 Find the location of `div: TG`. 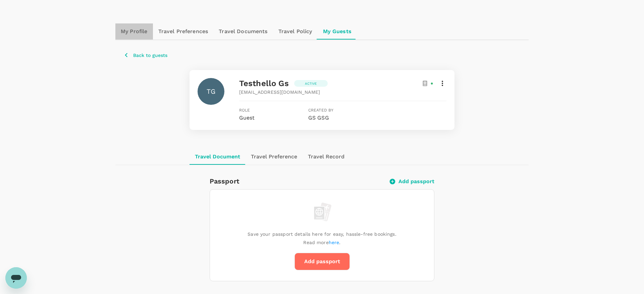

div: TG is located at coordinates (211, 91).